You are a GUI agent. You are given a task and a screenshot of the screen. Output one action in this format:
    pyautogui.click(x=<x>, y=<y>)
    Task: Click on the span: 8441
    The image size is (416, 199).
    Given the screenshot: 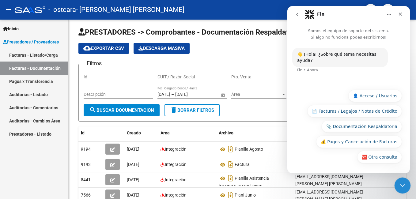 What is the action you would take?
    pyautogui.click(x=86, y=180)
    